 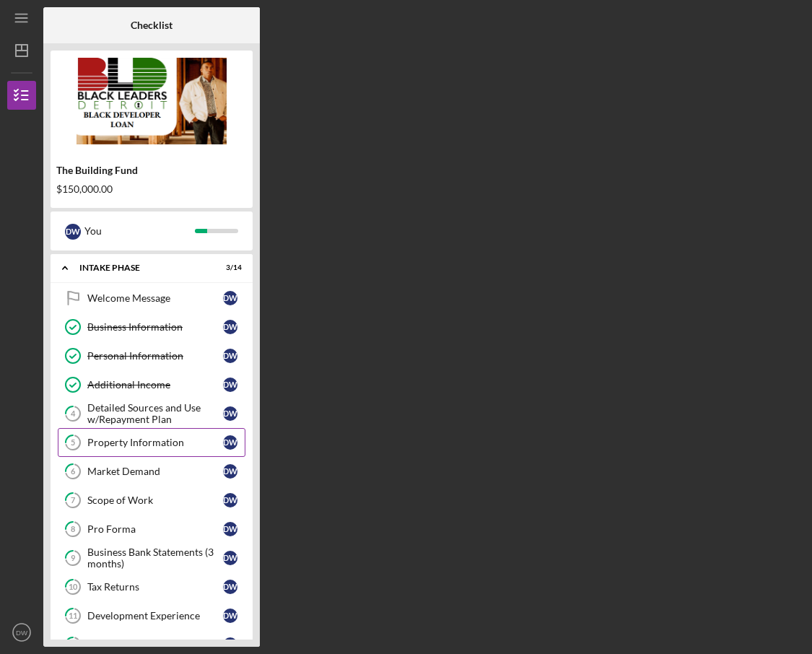 I want to click on div: Tax Returns, so click(x=155, y=587).